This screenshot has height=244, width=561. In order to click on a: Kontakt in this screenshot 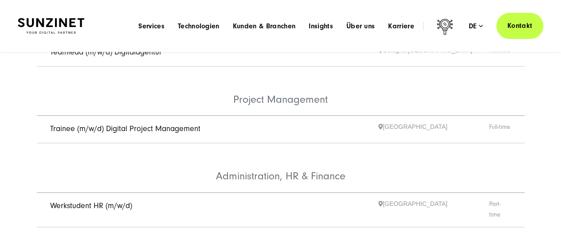, I will do `click(520, 26)`.